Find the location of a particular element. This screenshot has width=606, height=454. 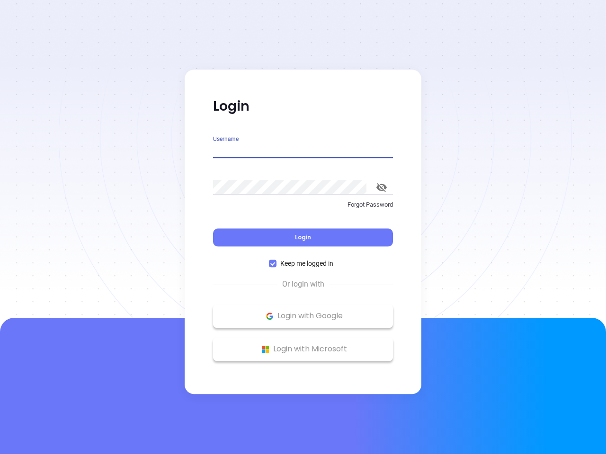

button: Microsoft Logo Login with Microsoft is located at coordinates (303, 349).